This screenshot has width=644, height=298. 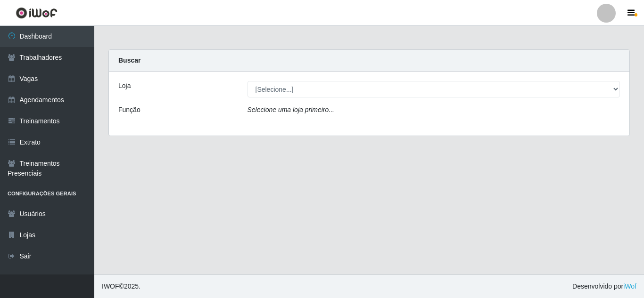 I want to click on strong: Buscar, so click(x=129, y=60).